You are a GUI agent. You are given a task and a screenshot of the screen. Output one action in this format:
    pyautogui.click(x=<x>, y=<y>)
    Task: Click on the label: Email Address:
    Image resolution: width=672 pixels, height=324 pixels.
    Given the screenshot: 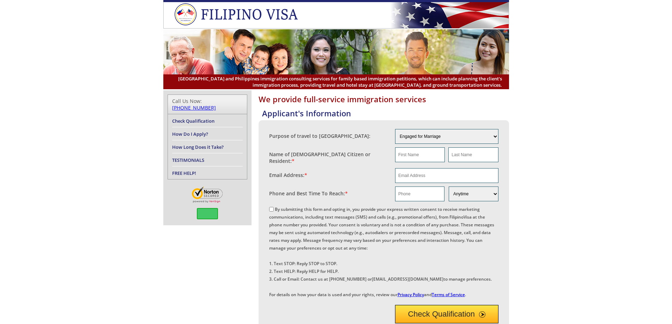 What is the action you would take?
    pyautogui.click(x=288, y=175)
    